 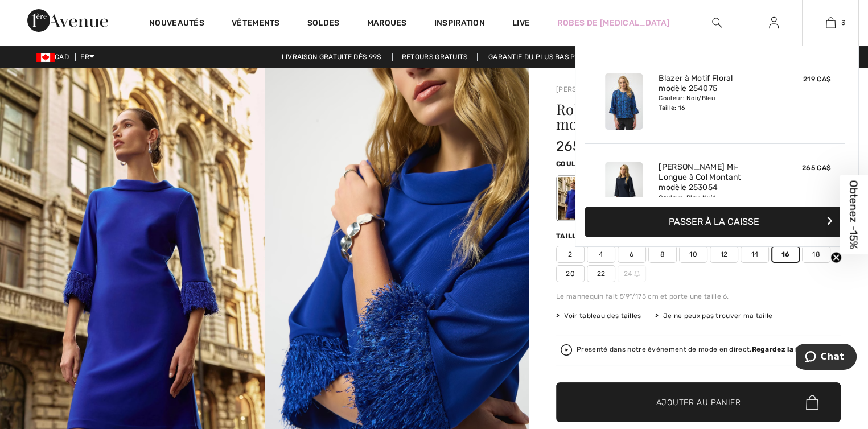 I want to click on img: 1ère Avenue, so click(x=68, y=21).